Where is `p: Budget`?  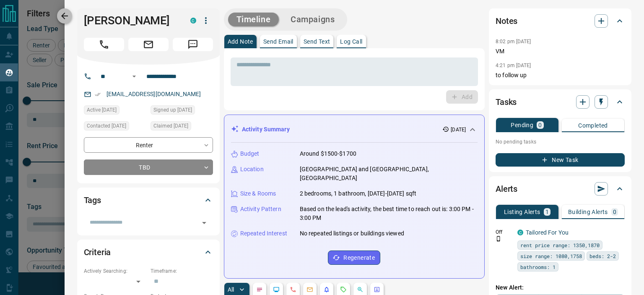 p: Budget is located at coordinates (250, 154).